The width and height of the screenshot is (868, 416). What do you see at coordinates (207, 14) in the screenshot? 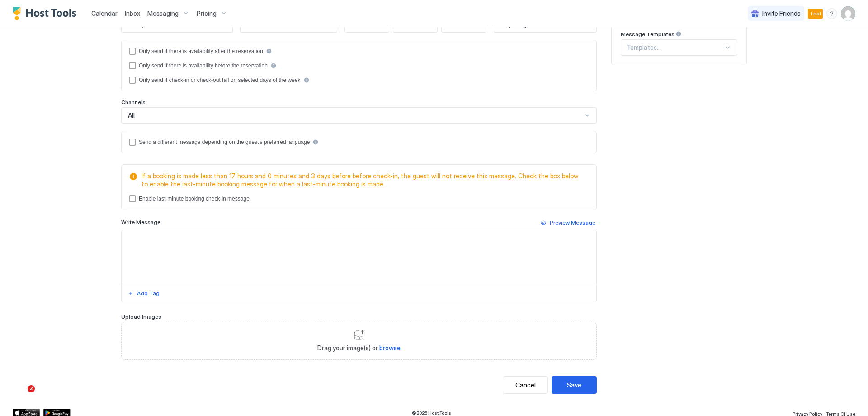
I see `span: Pricing` at bounding box center [207, 14].